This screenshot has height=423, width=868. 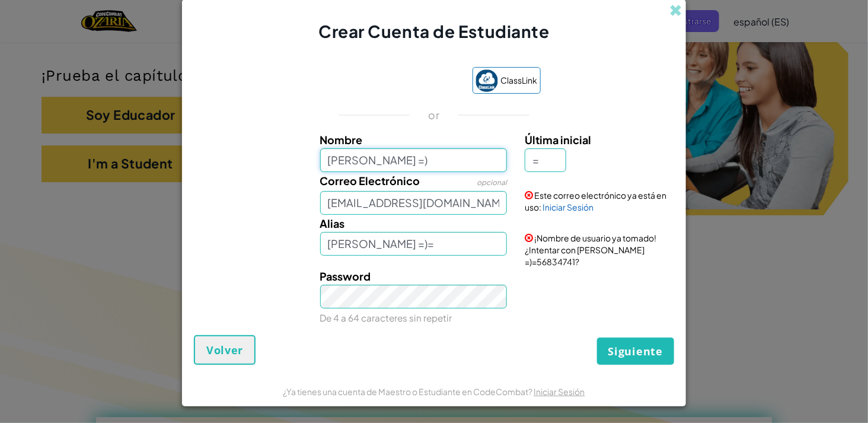 What do you see at coordinates (487, 81) in the screenshot?
I see `img: classlink-logo-small.png` at bounding box center [487, 81].